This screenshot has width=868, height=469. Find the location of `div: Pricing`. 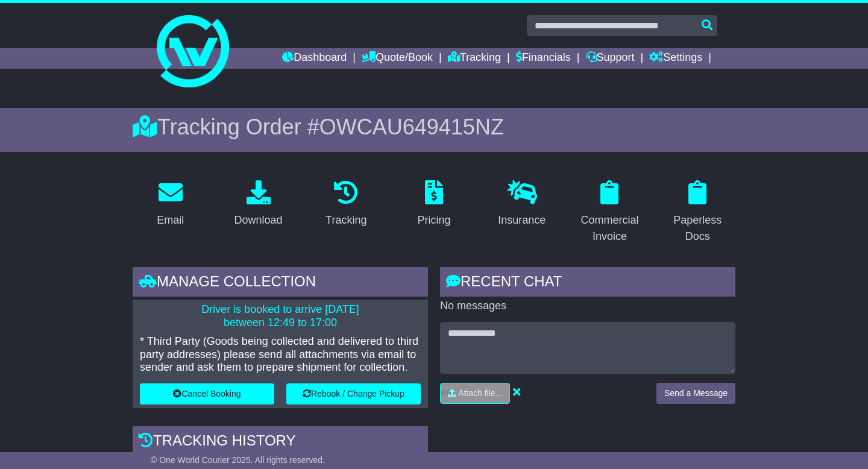

div: Pricing is located at coordinates (434, 220).